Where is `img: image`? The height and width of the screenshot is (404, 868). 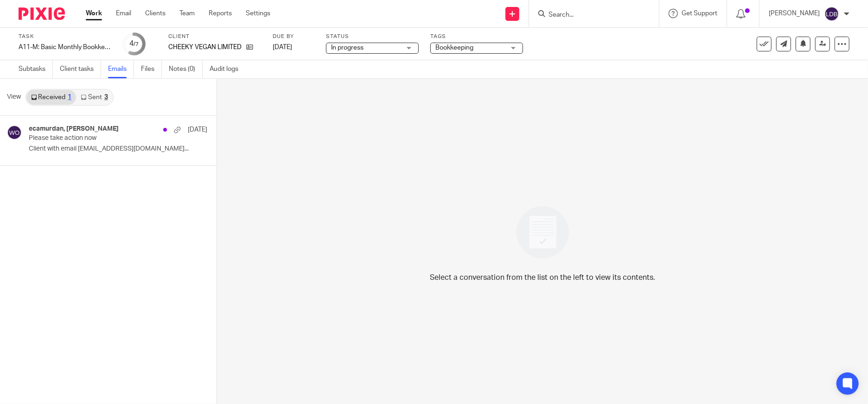 img: image is located at coordinates (543, 232).